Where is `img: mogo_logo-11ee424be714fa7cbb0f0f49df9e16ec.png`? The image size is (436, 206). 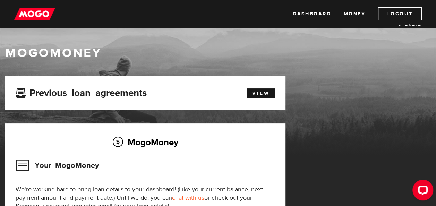 img: mogo_logo-11ee424be714fa7cbb0f0f49df9e16ec.png is located at coordinates (35, 14).